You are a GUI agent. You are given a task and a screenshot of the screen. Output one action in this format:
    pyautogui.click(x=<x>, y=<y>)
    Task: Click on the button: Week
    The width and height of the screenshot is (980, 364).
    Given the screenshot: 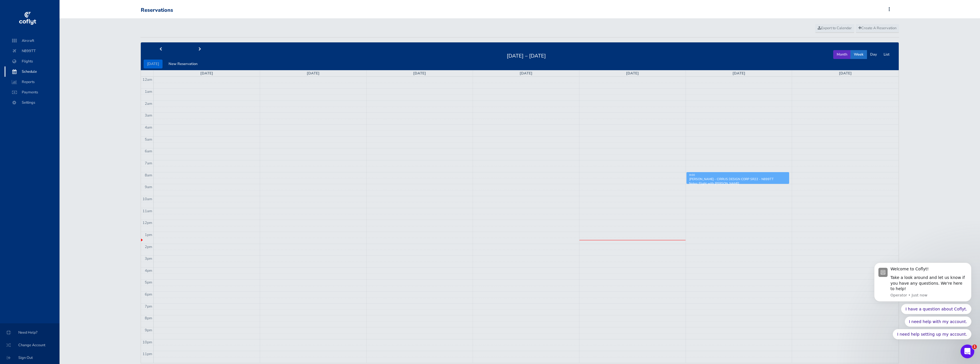 What is the action you would take?
    pyautogui.click(x=858, y=54)
    